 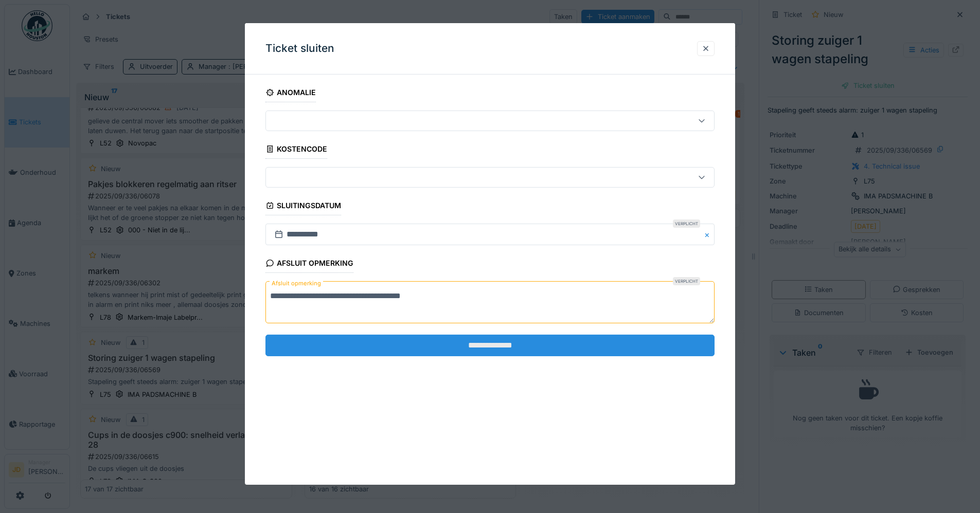 What do you see at coordinates (296, 283) in the screenshot?
I see `label: Afsluit opmerking` at bounding box center [296, 283].